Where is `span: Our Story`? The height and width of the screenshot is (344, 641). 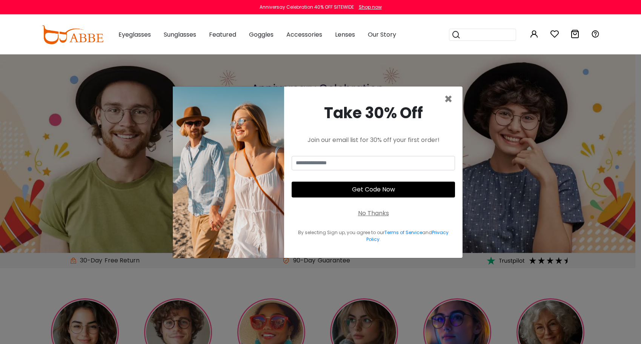
span: Our Story is located at coordinates (382, 34).